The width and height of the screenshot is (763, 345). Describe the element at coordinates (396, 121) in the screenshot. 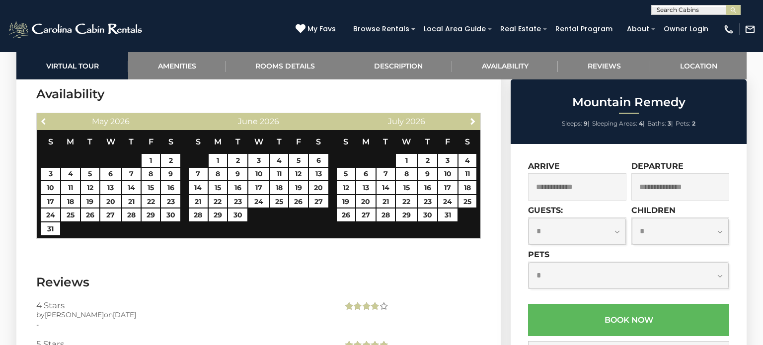

I see `span: July` at that location.